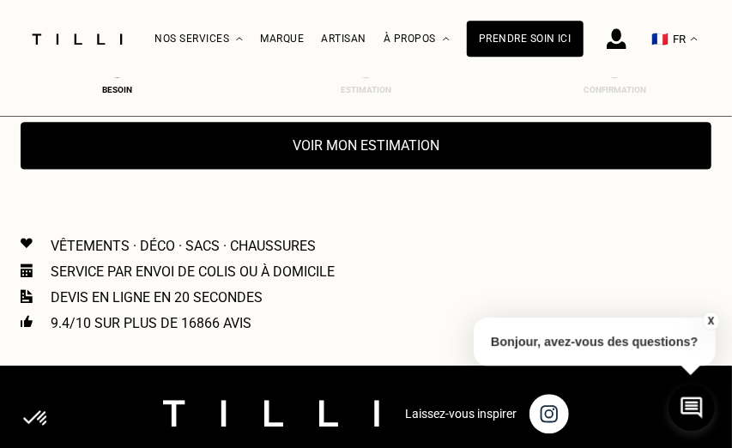  What do you see at coordinates (198, 39) in the screenshot?
I see `div: Nos services` at bounding box center [198, 39].